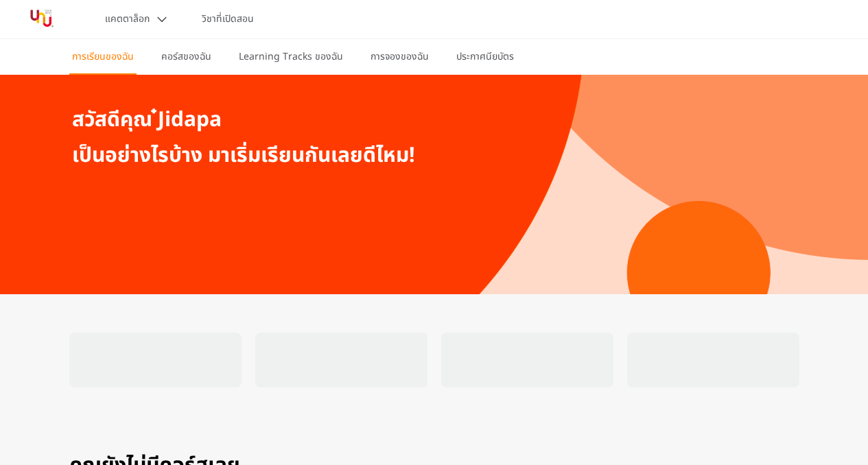 The width and height of the screenshot is (868, 465). Describe the element at coordinates (228, 20) in the screenshot. I see `button: วิชาที่เปิดสอน` at that location.